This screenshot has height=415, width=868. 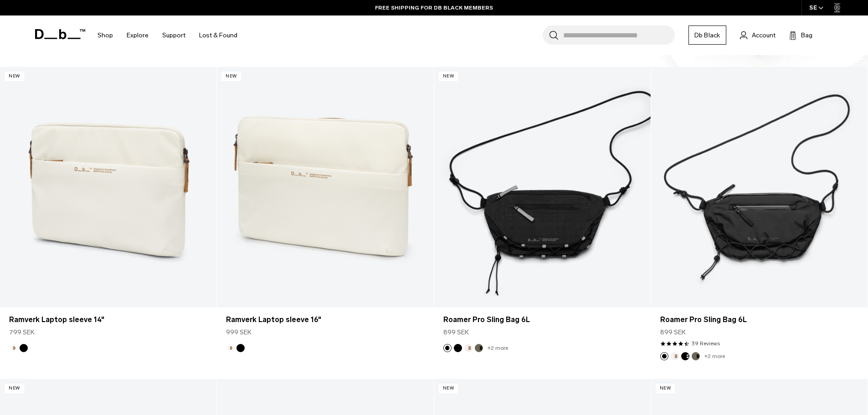 I want to click on a: FREE SHIPPING FOR DB BLACK MEMBERS, so click(x=434, y=8).